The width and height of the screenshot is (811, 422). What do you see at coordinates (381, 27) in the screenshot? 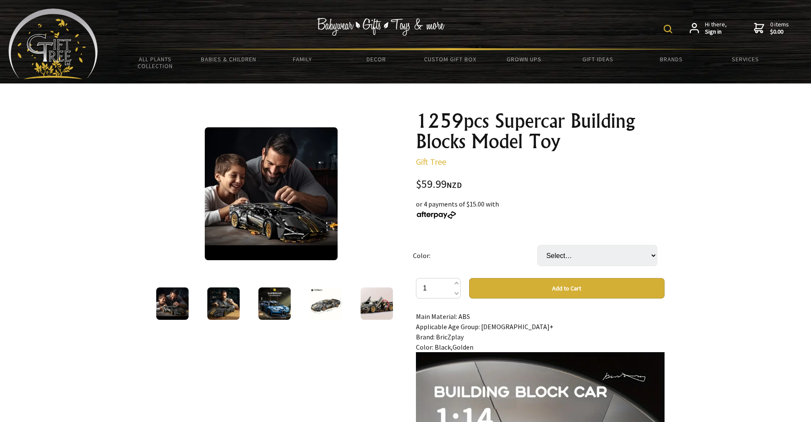
I see `img: Babywear - Gifts - Toys & more` at bounding box center [381, 27].